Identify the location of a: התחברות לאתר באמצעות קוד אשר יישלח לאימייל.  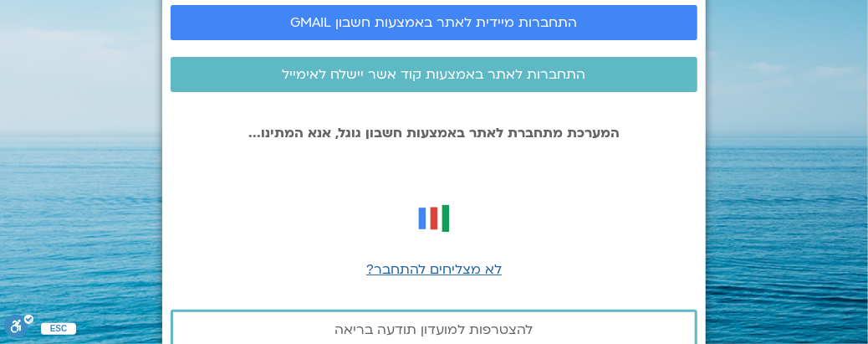
(434, 75).